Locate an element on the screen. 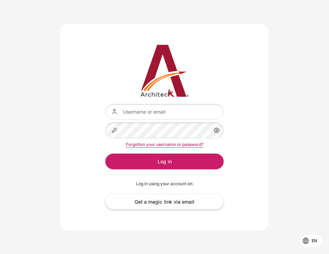  button: Log in is located at coordinates (164, 161).